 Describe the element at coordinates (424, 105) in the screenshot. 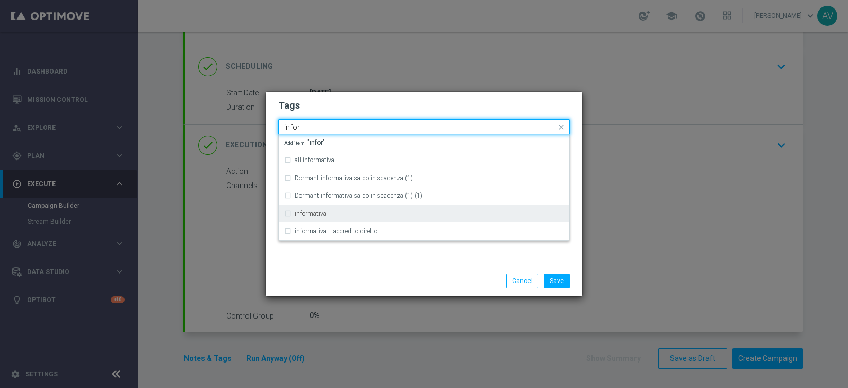

I see `h2: Tags` at that location.